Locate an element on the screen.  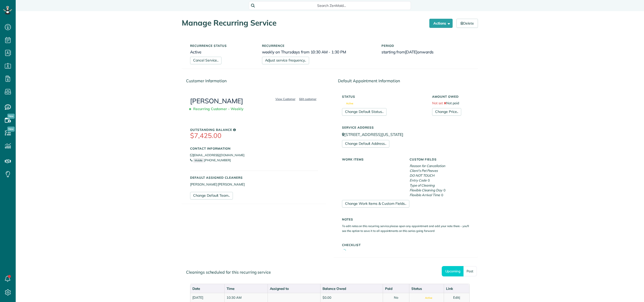
div: Default Appointment Information is located at coordinates (406, 81).